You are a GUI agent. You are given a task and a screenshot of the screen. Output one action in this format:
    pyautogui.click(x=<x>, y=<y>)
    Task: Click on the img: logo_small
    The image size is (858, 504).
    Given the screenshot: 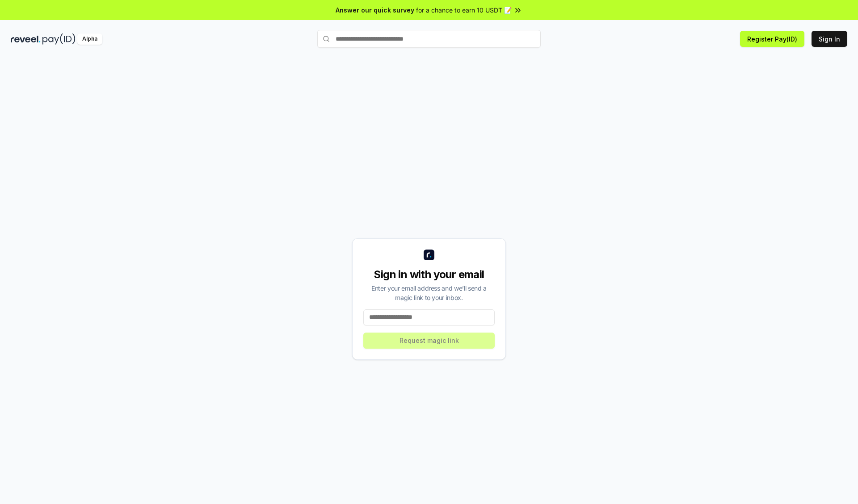 What is the action you would take?
    pyautogui.click(x=429, y=255)
    